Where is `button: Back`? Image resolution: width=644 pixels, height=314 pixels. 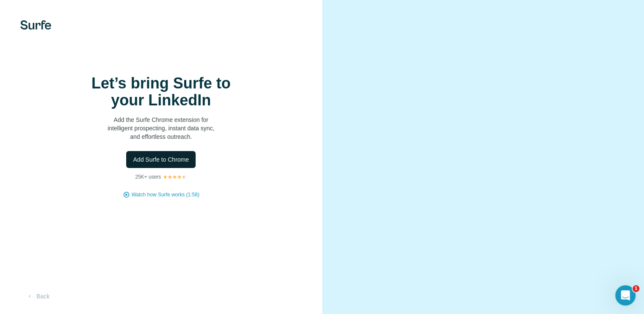 button: Back is located at coordinates (38, 296).